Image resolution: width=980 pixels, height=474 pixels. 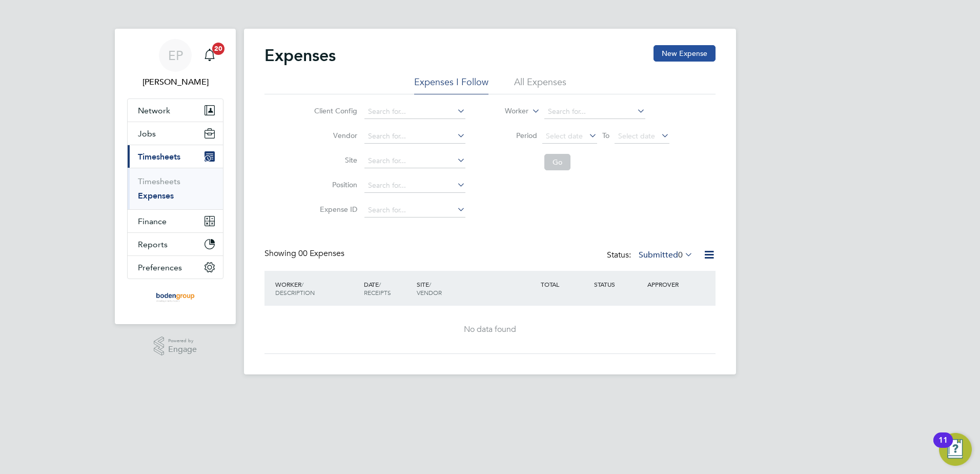 I want to click on label: Client Config, so click(x=334, y=111).